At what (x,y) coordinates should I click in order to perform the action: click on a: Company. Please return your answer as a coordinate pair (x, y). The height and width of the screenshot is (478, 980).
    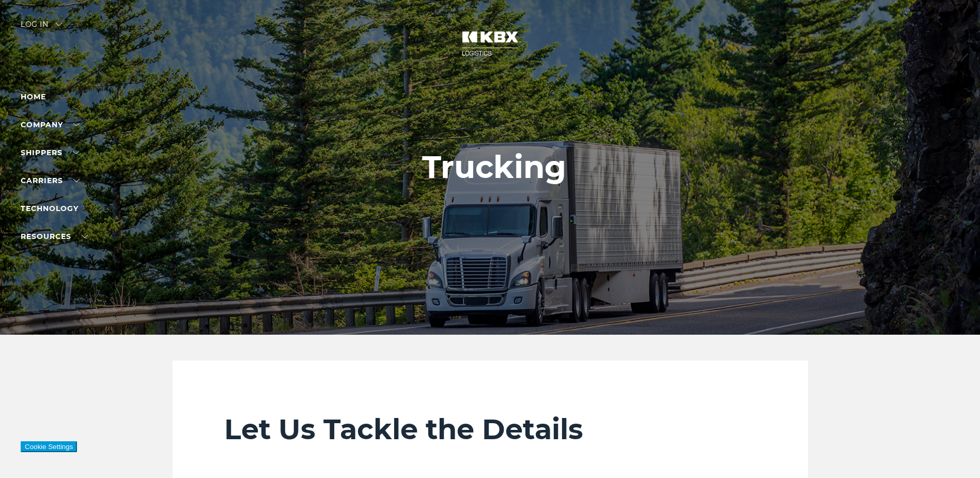
    Looking at the image, I should click on (50, 124).